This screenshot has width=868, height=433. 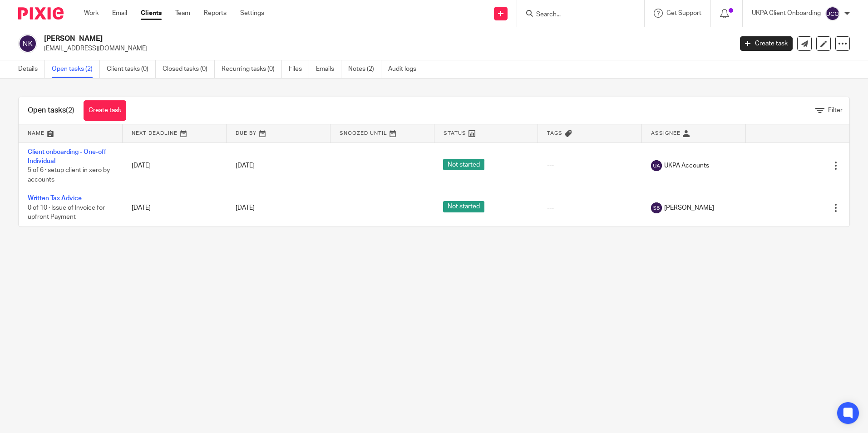 I want to click on a: Closed tasks (0), so click(x=188, y=69).